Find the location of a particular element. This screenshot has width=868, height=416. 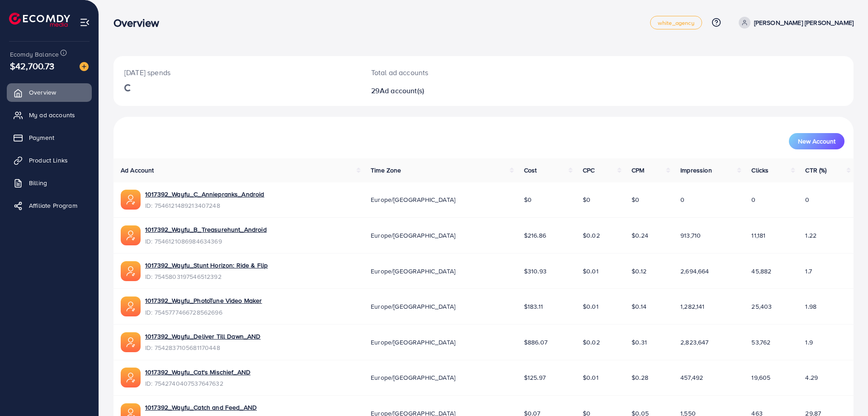

span: 1.7 is located at coordinates (809, 271).